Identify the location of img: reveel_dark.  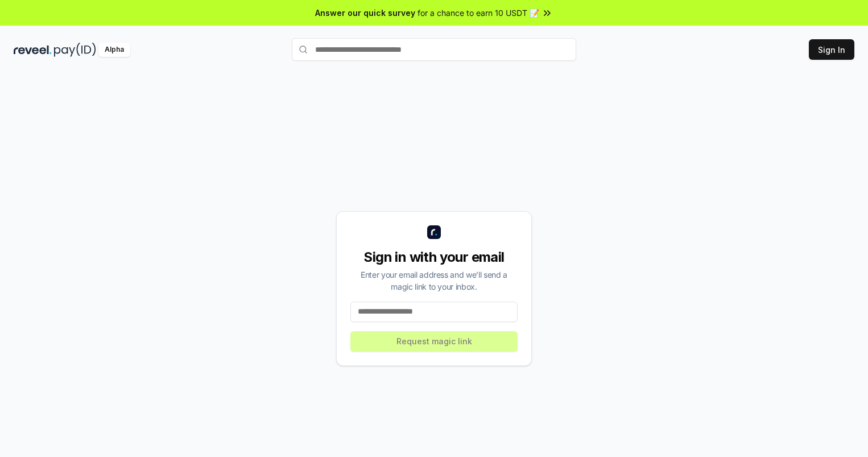
(33, 49).